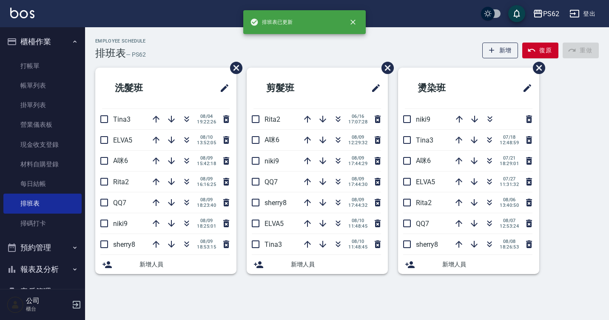  I want to click on span: 18:53:15, so click(206, 247).